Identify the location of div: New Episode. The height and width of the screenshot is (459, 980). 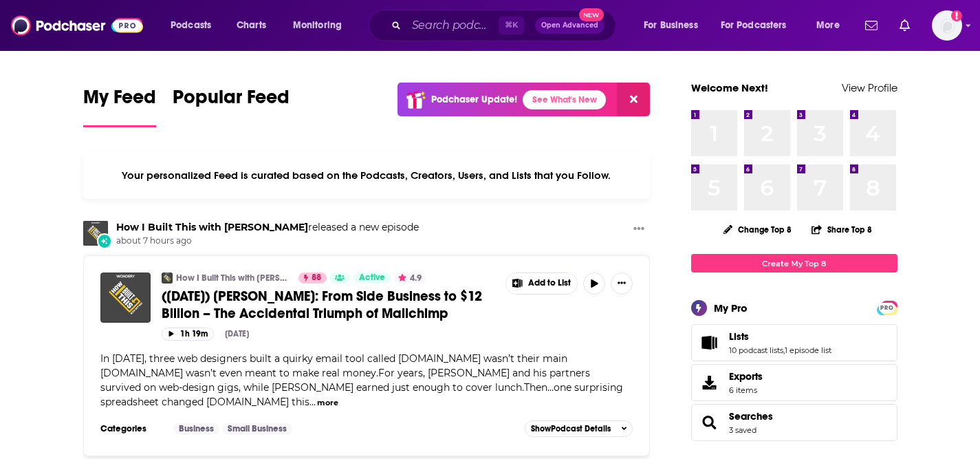
(105, 241).